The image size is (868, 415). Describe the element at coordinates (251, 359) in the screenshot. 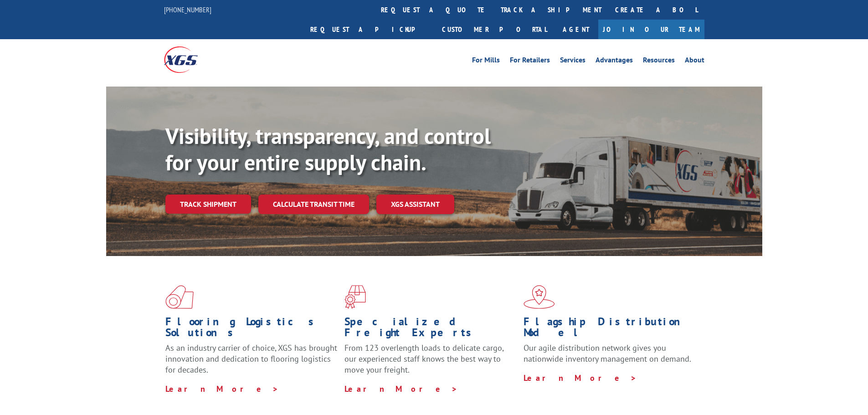

I see `span: As an industry carrier of choice, XGS has brought innovation and dedication to flooring logistics...` at that location.